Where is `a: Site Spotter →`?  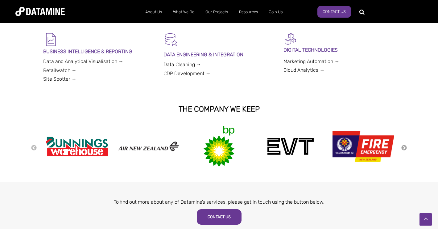 a: Site Spotter → is located at coordinates (60, 79).